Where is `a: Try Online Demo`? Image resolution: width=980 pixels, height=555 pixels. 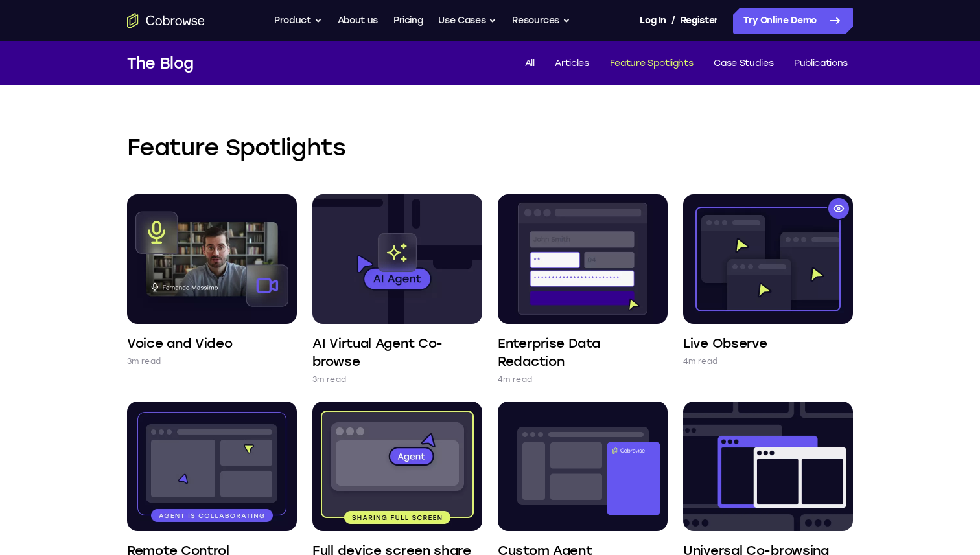 a: Try Online Demo is located at coordinates (793, 20).